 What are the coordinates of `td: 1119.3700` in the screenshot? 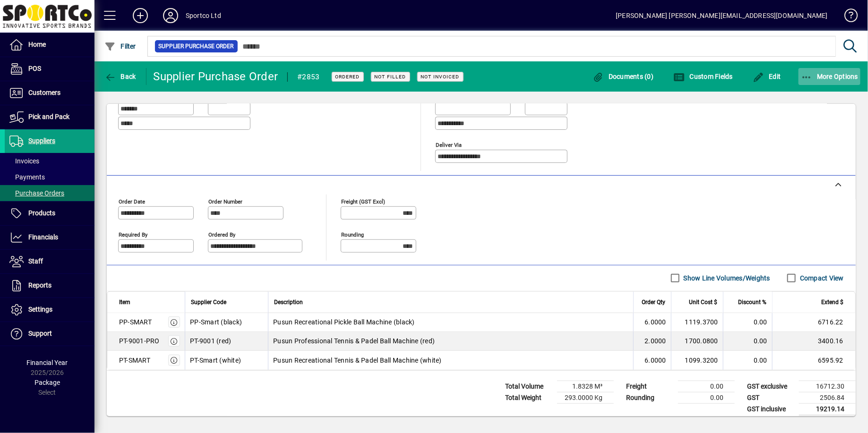 It's located at (697, 323).